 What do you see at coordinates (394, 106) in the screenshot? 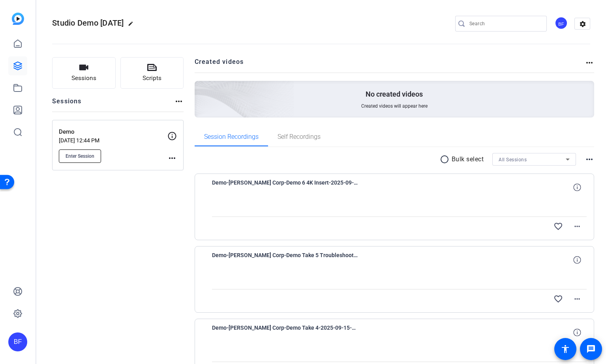
I see `span: Created videos will appear here` at bounding box center [394, 106].